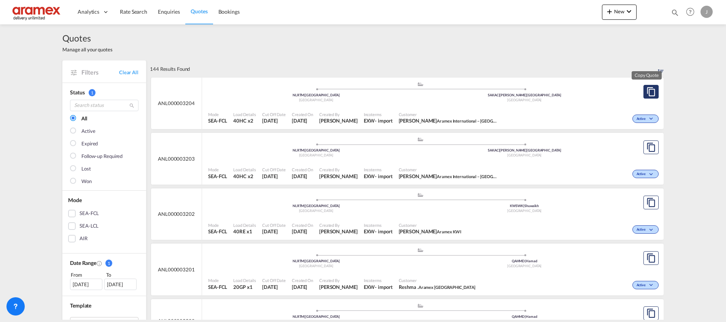  What do you see at coordinates (199, 11) in the screenshot?
I see `span: Quotes` at bounding box center [199, 11].